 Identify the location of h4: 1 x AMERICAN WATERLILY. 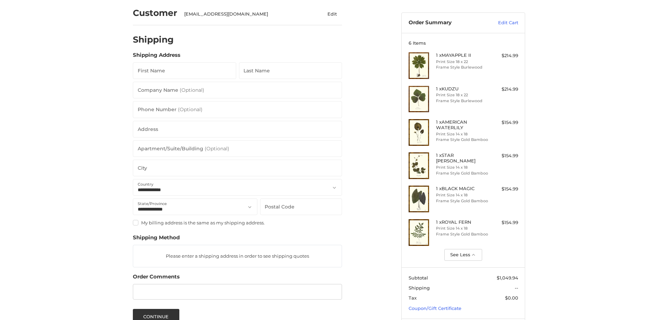
(462, 125).